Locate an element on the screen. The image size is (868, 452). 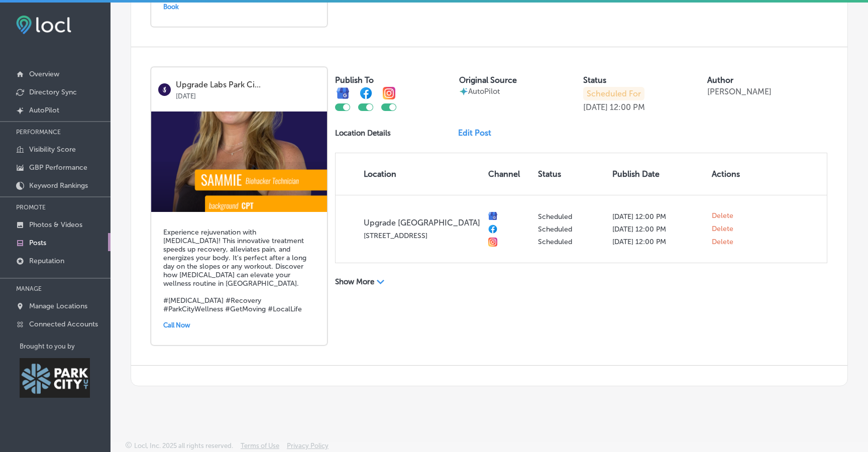
img: logo is located at coordinates (164, 90).